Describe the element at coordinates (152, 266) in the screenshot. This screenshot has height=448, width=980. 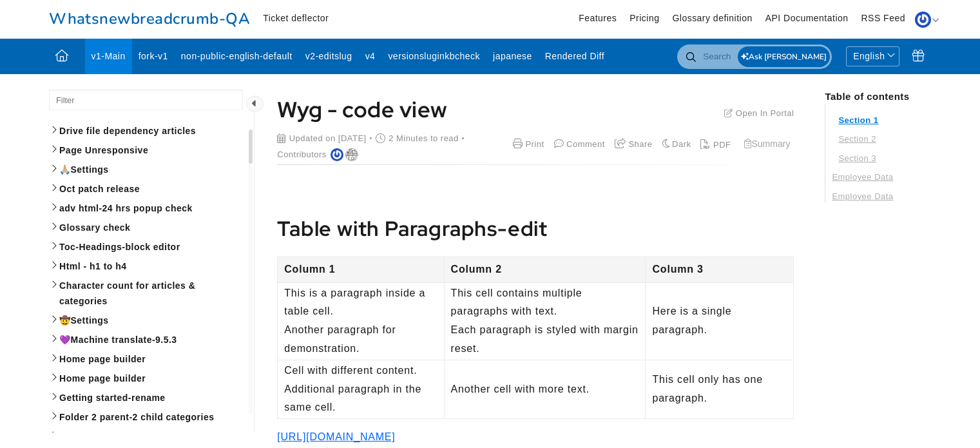
I see `span: Html - h1 to h4` at that location.